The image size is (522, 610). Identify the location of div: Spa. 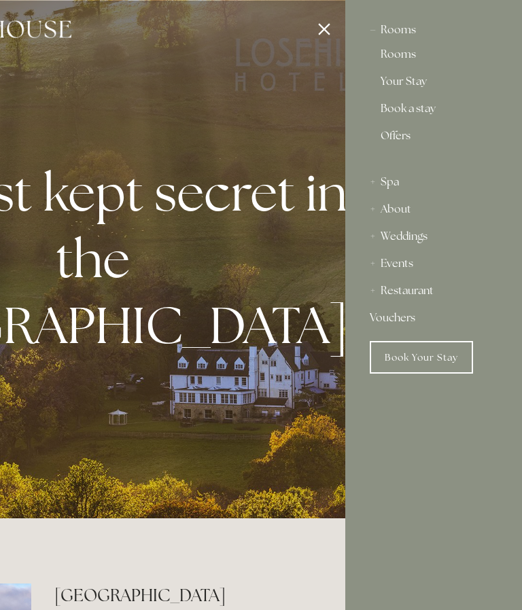
(433, 182).